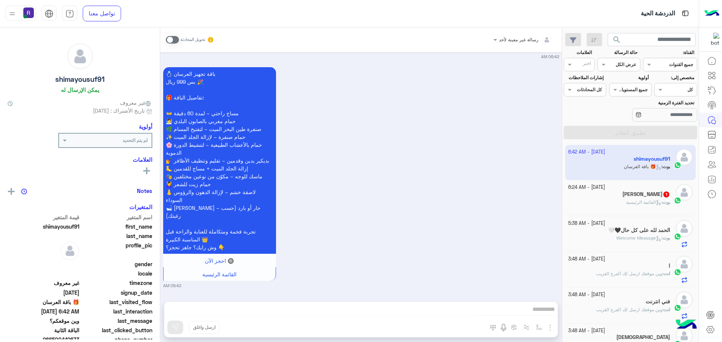 The width and height of the screenshot is (722, 342). What do you see at coordinates (639, 230) in the screenshot?
I see `h5: الحمد لله على كل حال🖤🤍` at bounding box center [639, 230].